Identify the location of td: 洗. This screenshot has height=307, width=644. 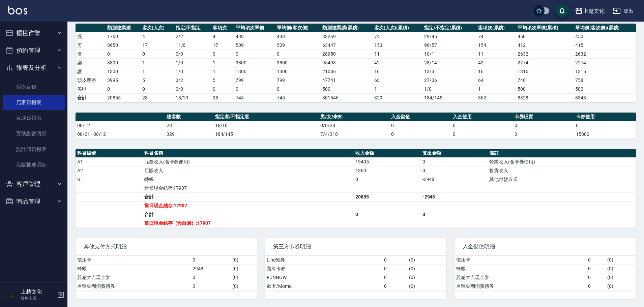
(91, 36).